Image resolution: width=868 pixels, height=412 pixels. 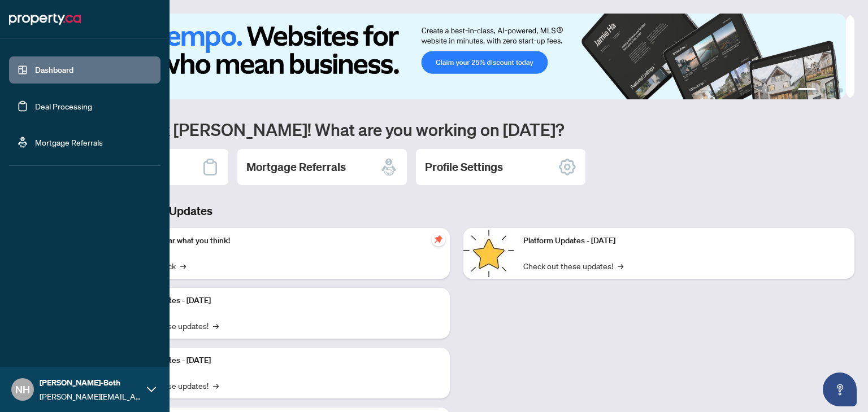 What do you see at coordinates (464, 167) in the screenshot?
I see `h2: Profile Settings` at bounding box center [464, 167].